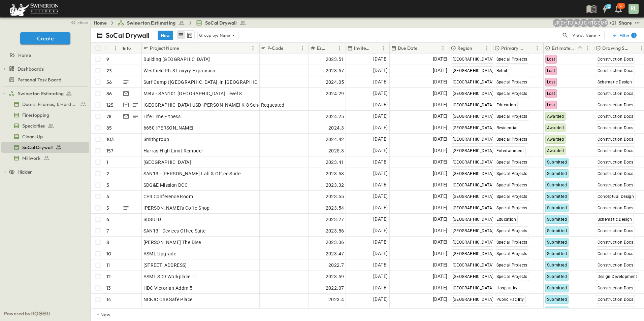  What do you see at coordinates (108, 219) in the screenshot?
I see `p: 6` at bounding box center [108, 219].